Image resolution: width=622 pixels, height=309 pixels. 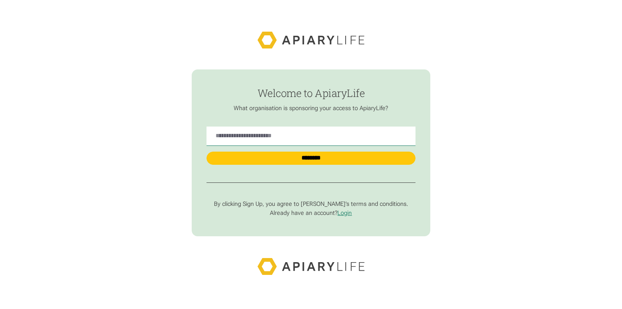 What do you see at coordinates (344, 213) in the screenshot?
I see `a: Login` at bounding box center [344, 213].